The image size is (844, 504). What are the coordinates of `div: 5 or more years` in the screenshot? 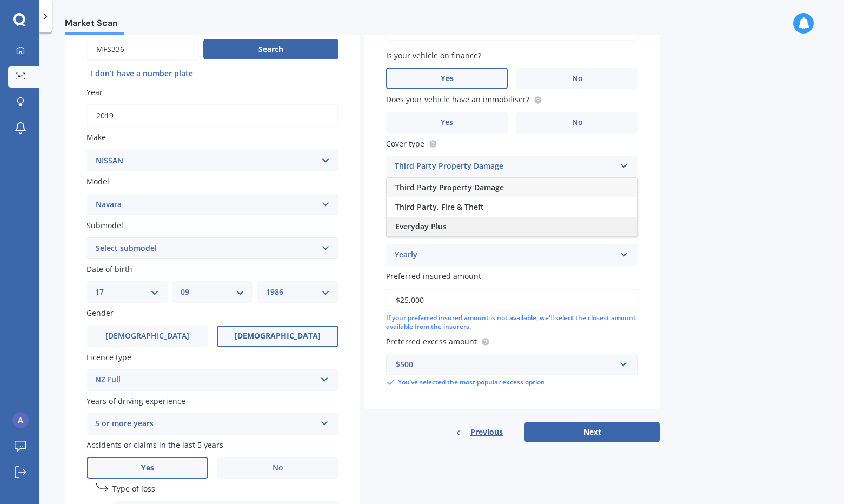 It's located at (205, 424).